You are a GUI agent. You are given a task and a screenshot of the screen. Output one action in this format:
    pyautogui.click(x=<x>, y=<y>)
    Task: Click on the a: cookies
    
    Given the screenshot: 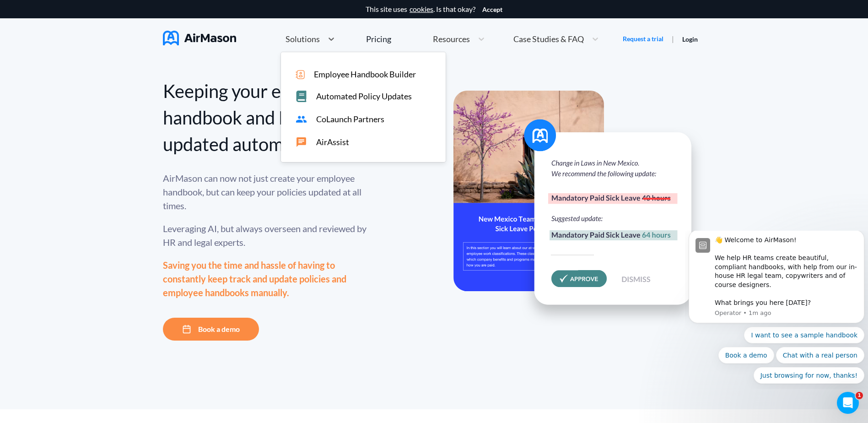 What is the action you would take?
    pyautogui.click(x=421, y=9)
    